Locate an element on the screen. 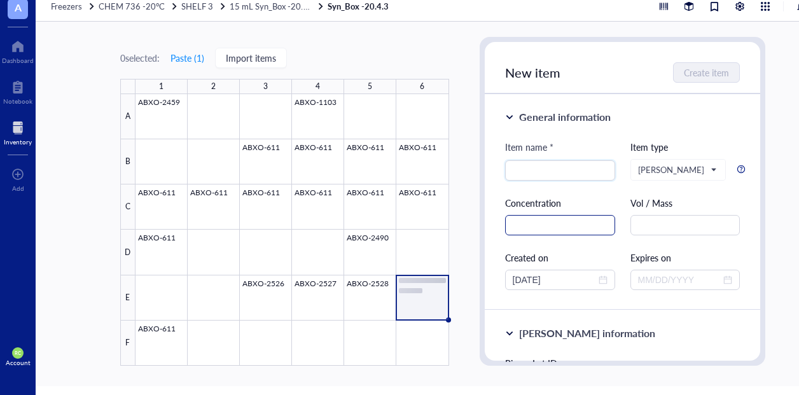  div: 1 is located at coordinates (161, 87).